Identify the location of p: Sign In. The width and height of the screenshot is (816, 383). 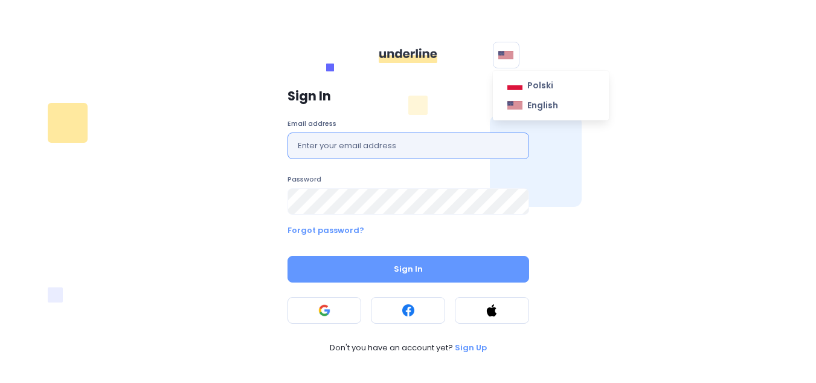
(409, 96).